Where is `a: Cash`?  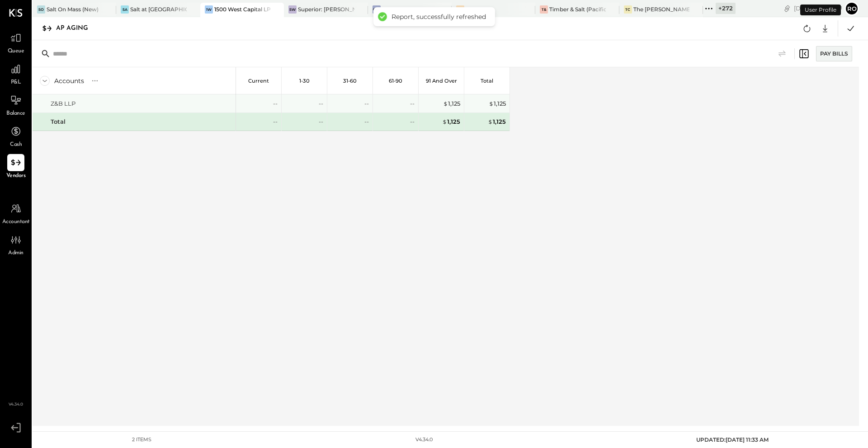 a: Cash is located at coordinates (16, 136).